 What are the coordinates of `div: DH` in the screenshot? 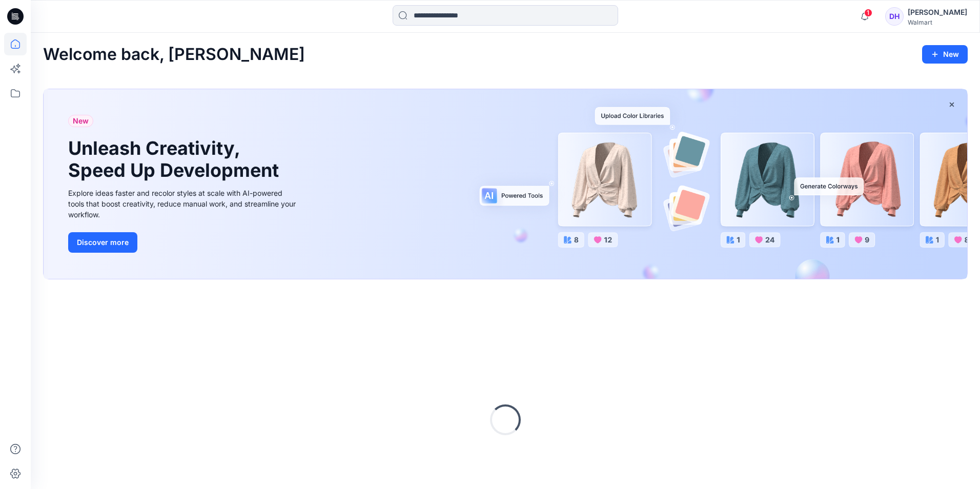 It's located at (895, 17).